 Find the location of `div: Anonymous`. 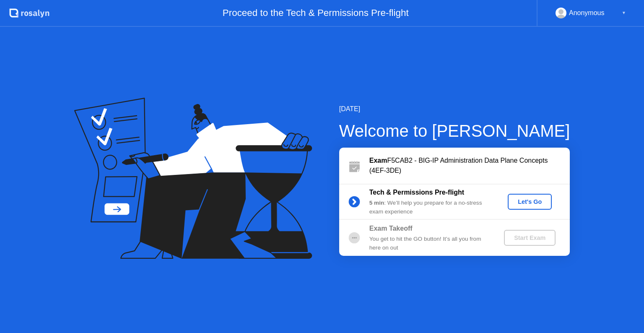

div: Anonymous is located at coordinates (587, 13).